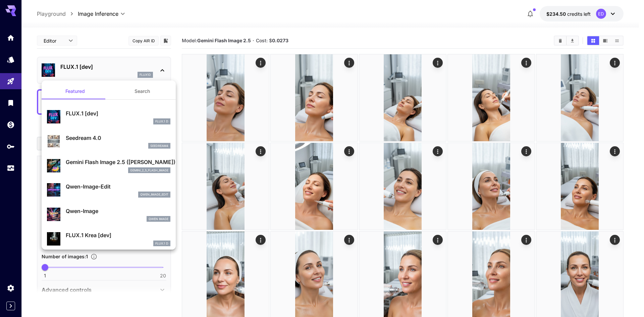 This screenshot has width=644, height=317. Describe the element at coordinates (154, 194) in the screenshot. I see `p: qwen_image_edit` at that location.